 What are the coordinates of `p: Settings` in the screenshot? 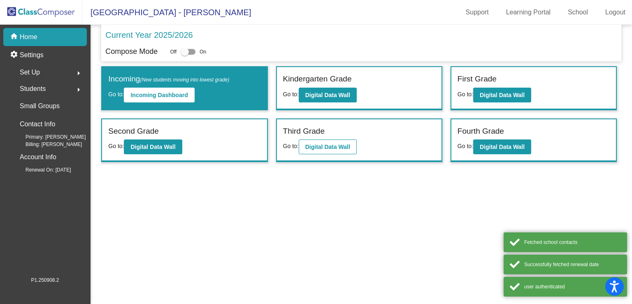 It's located at (32, 55).